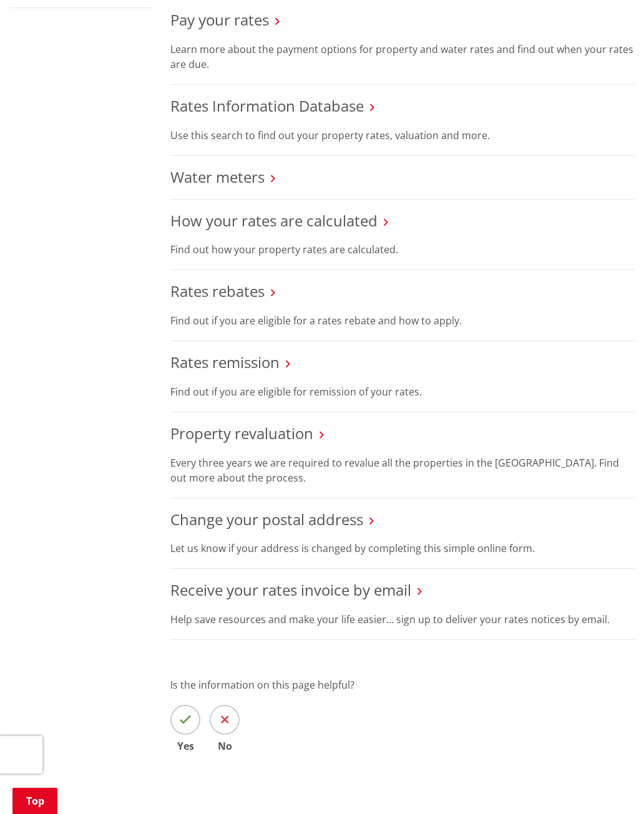 This screenshot has height=814, width=644. What do you see at coordinates (403, 619) in the screenshot?
I see `p: Help save resources and make your life easier… sign up to deliver your rates notices by email.` at bounding box center [403, 619].